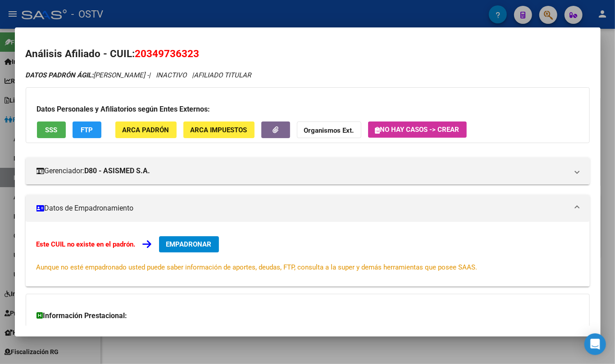  What do you see at coordinates (100, 56) in the screenshot?
I see `img: tab_keywords_by_traffic_grey.svg` at bounding box center [100, 56].